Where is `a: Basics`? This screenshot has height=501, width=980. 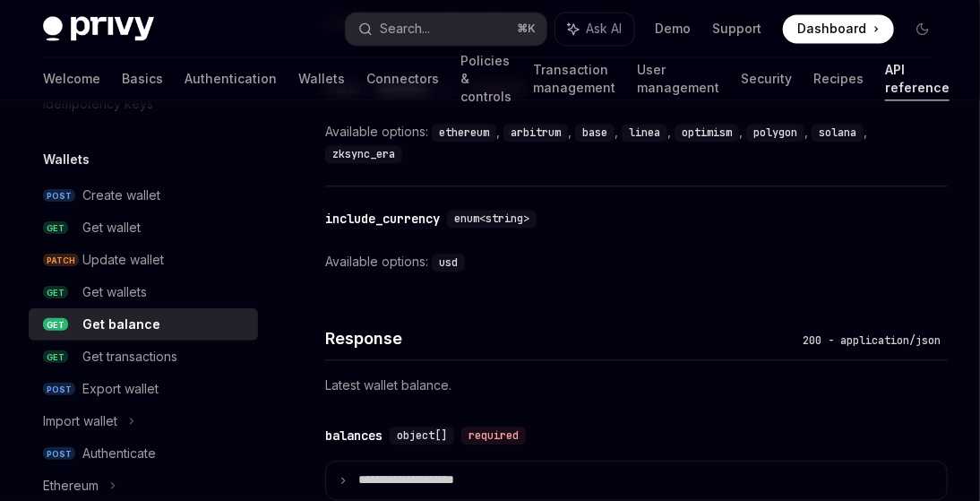
a: Basics is located at coordinates (143, 79).